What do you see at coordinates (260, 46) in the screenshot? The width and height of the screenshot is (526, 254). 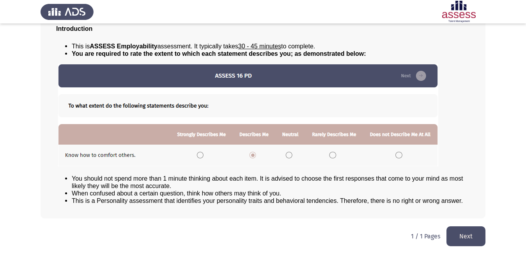 I see `u: 30 - 45 minutes` at bounding box center [260, 46].